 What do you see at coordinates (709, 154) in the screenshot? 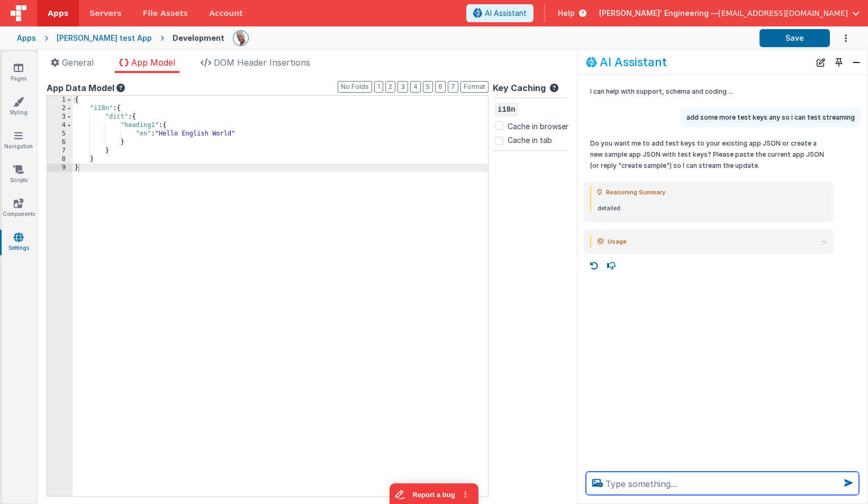
I see `p: Do you want me to add test keys to your existing app JSON or create a new sample app JSON with te...` at bounding box center [709, 154].